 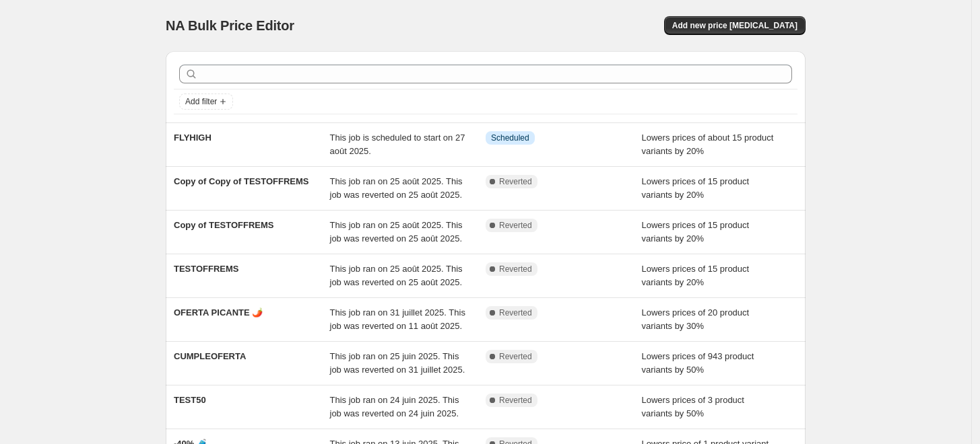 What do you see at coordinates (218, 312) in the screenshot?
I see `span: OFERTA PICANTE 🌶️` at bounding box center [218, 312].